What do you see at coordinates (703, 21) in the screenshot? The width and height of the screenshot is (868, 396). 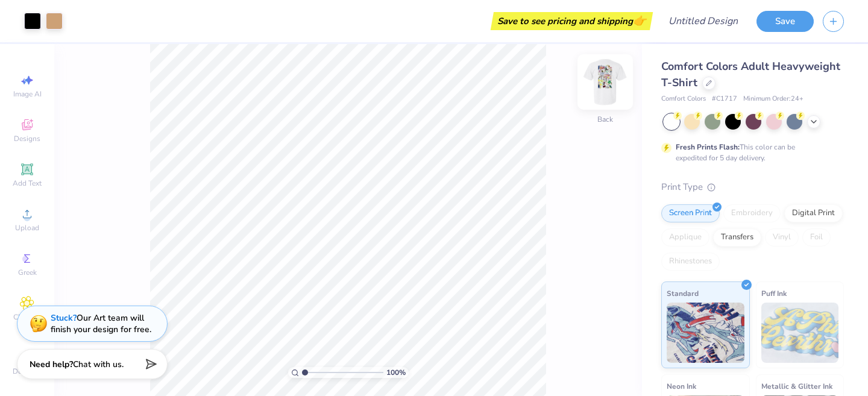 I see `input: Untitled Design` at bounding box center [703, 21].